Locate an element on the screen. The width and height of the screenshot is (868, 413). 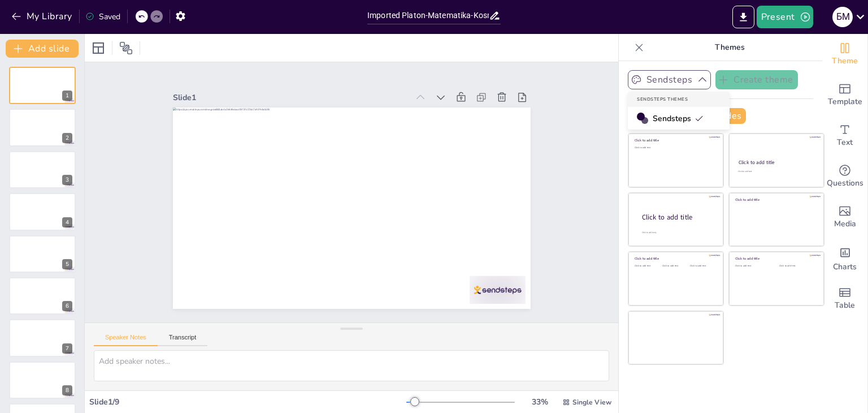
span: Single View is located at coordinates (592, 402).